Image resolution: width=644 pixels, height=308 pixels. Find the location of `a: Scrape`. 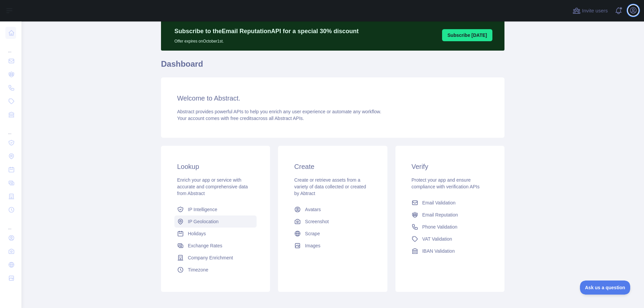

a: Scrape is located at coordinates (332, 234).